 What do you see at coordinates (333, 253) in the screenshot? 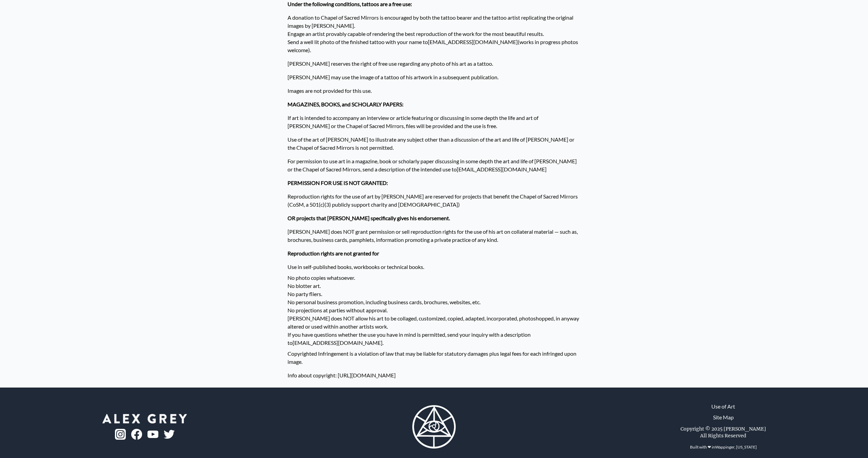
I see `strong: Reproduction rights are not granted for` at bounding box center [333, 253].